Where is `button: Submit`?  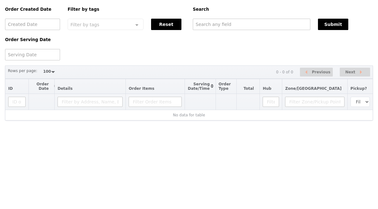
button: Submit is located at coordinates (334, 24).